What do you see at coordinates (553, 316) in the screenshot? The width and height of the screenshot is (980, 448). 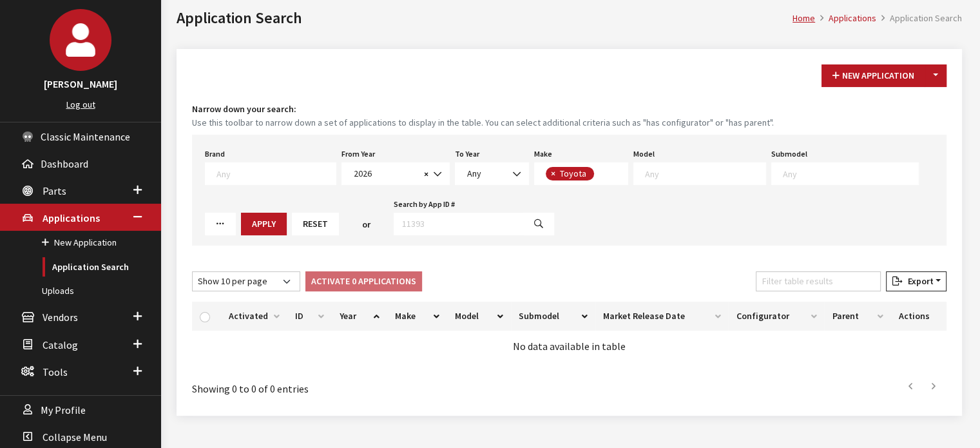 I see `th: Submodel: activate to sort column ascending` at bounding box center [553, 316].